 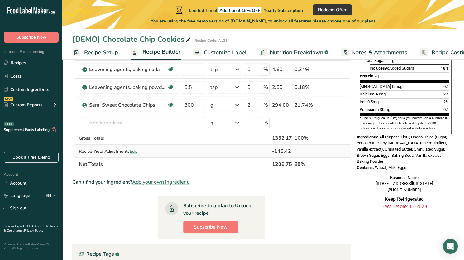 What do you see at coordinates (367, 94) in the screenshot?
I see `span: Calcium` at bounding box center [367, 94].